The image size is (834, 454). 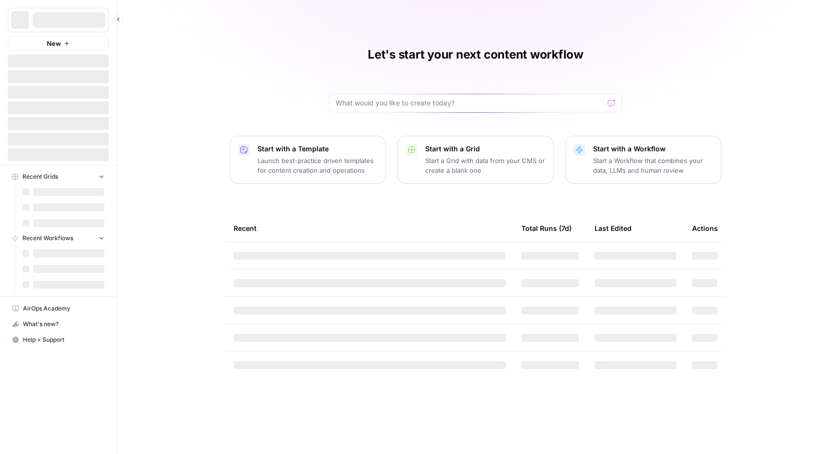 What do you see at coordinates (58, 339) in the screenshot?
I see `button: Help + Support` at bounding box center [58, 339].